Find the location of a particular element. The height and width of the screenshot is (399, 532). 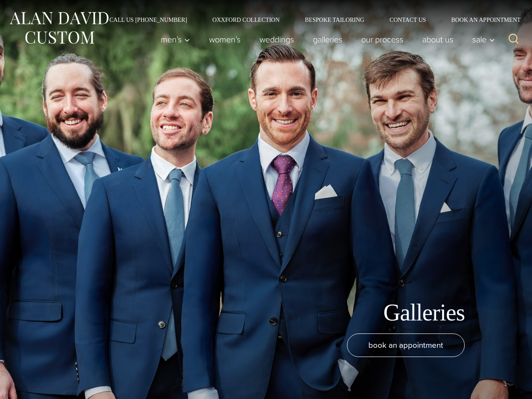

a: About Us is located at coordinates (437, 40).